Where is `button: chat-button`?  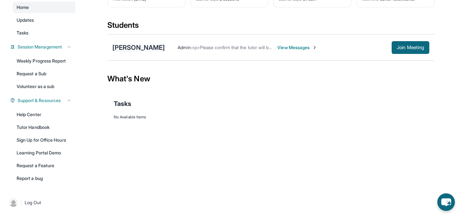 button: chat-button is located at coordinates (446, 202).